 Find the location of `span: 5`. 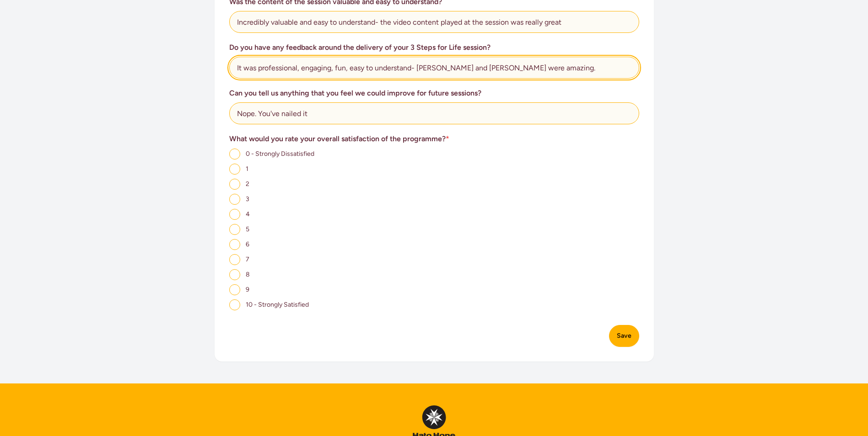

span: 5 is located at coordinates (247, 229).